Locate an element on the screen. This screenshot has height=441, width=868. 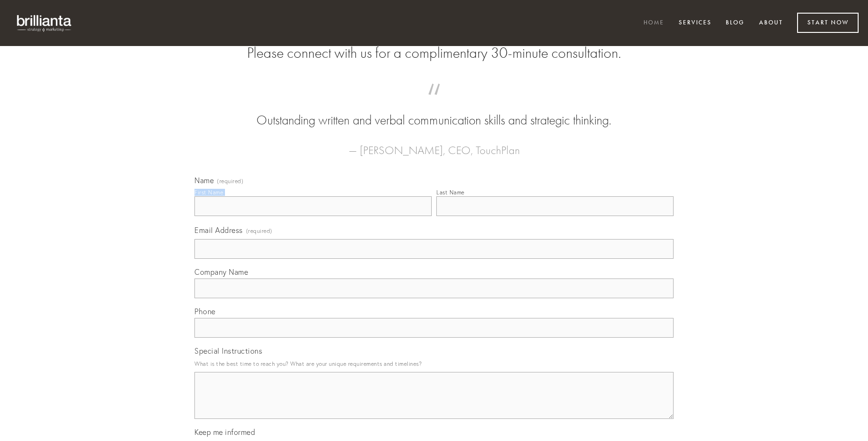
span: Company Name is located at coordinates (221, 272).